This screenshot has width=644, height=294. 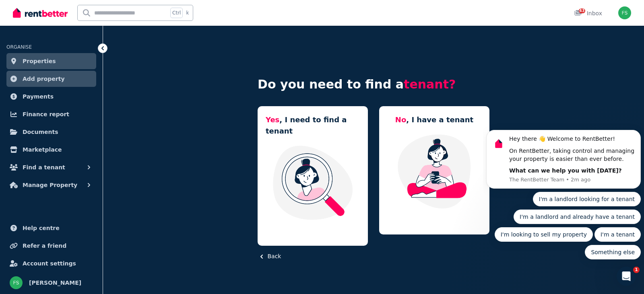 What do you see at coordinates (81, 175) in the screenshot?
I see `div: Quick reply options` at bounding box center [81, 175].